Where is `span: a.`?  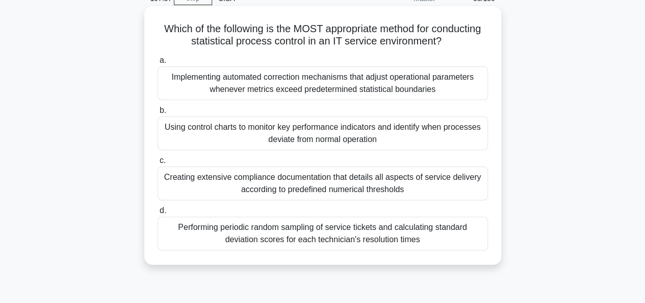
span: a. is located at coordinates (163, 60).